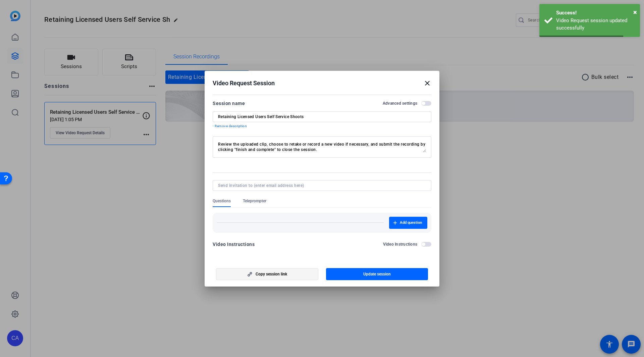 This screenshot has width=644, height=357. Describe the element at coordinates (255, 201) in the screenshot. I see `span: Teleprompter` at that location.